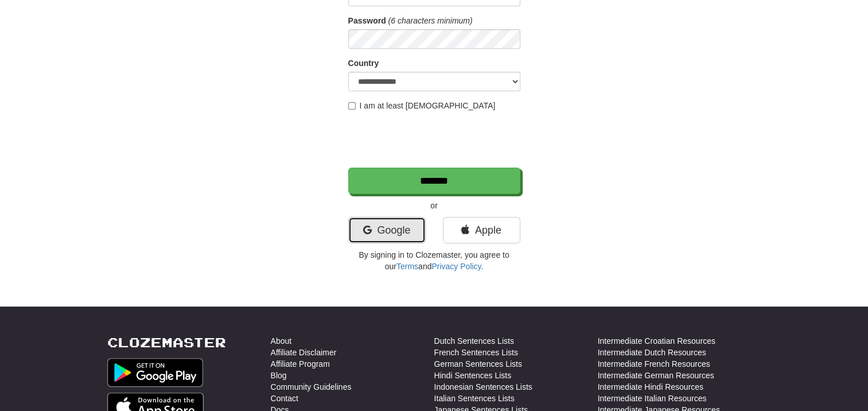  What do you see at coordinates (434, 260) in the screenshot?
I see `p: By signing in to Clozemaster, you agree to our and .` at bounding box center [434, 260].